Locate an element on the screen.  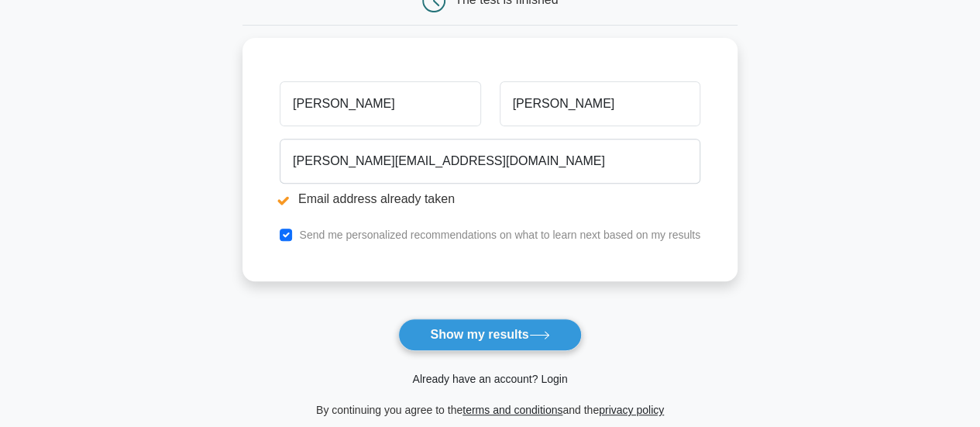
input: Last name is located at coordinates (599, 104).